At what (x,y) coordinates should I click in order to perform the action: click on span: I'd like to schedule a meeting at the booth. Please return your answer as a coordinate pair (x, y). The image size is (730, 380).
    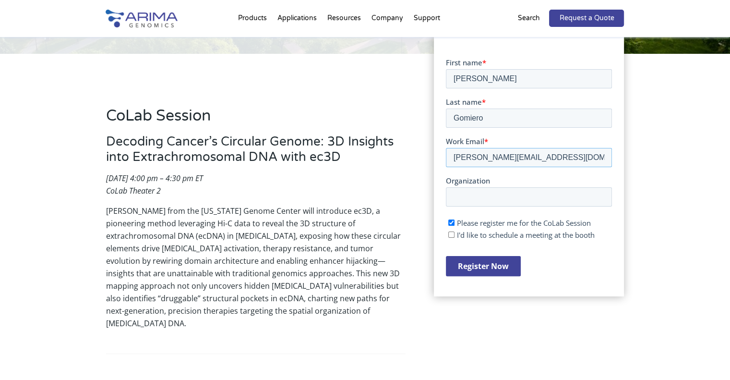
    Looking at the image, I should click on (80, 177).